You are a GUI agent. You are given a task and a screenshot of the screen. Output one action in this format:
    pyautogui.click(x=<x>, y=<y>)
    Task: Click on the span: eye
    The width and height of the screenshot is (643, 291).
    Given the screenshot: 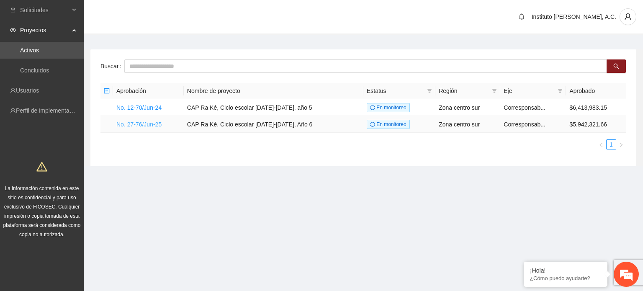 What is the action you would take?
    pyautogui.click(x=13, y=30)
    